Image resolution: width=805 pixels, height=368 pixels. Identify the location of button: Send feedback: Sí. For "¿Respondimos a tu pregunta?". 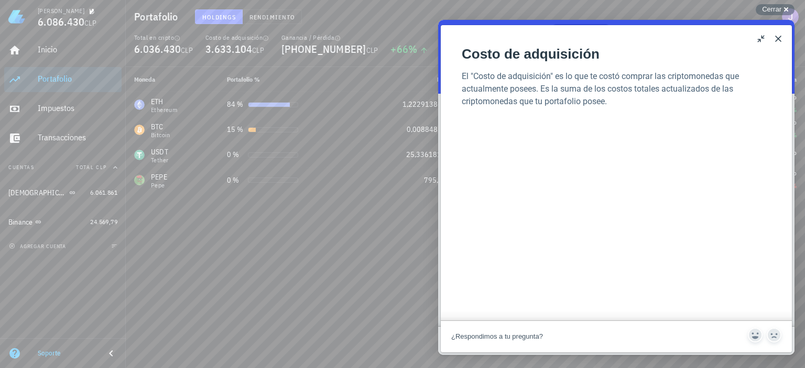
(317, 315).